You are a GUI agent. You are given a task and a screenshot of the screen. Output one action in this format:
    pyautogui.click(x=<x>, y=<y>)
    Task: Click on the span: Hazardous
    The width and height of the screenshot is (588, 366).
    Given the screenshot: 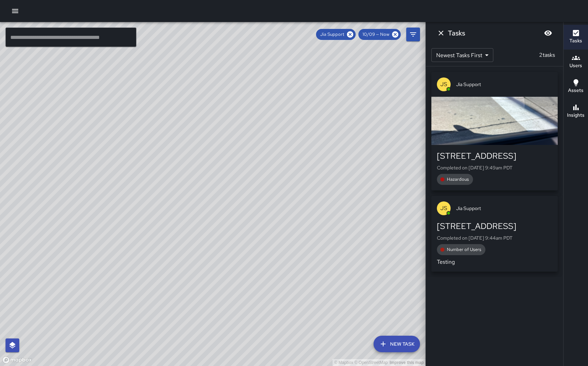 What is the action you would take?
    pyautogui.click(x=459, y=180)
    